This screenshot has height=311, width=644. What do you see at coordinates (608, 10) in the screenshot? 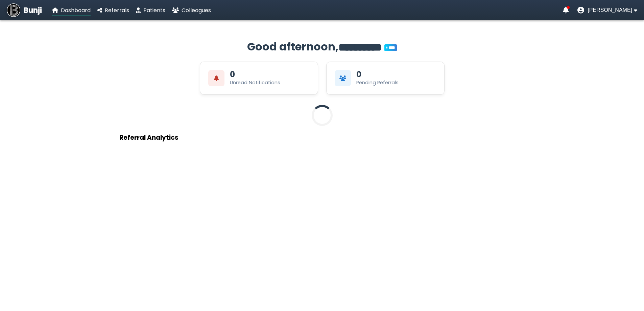
I see `button: User menu` at bounding box center [608, 10].